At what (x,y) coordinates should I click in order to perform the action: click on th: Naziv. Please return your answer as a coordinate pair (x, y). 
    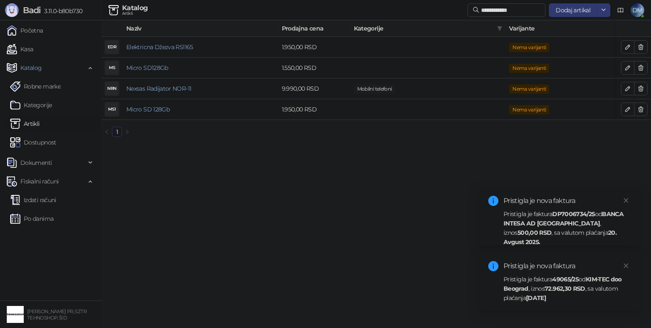
    Looking at the image, I should click on (200, 28).